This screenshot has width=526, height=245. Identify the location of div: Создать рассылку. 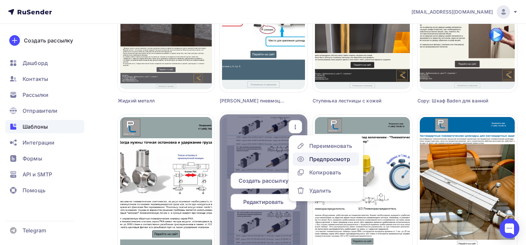
(48, 40).